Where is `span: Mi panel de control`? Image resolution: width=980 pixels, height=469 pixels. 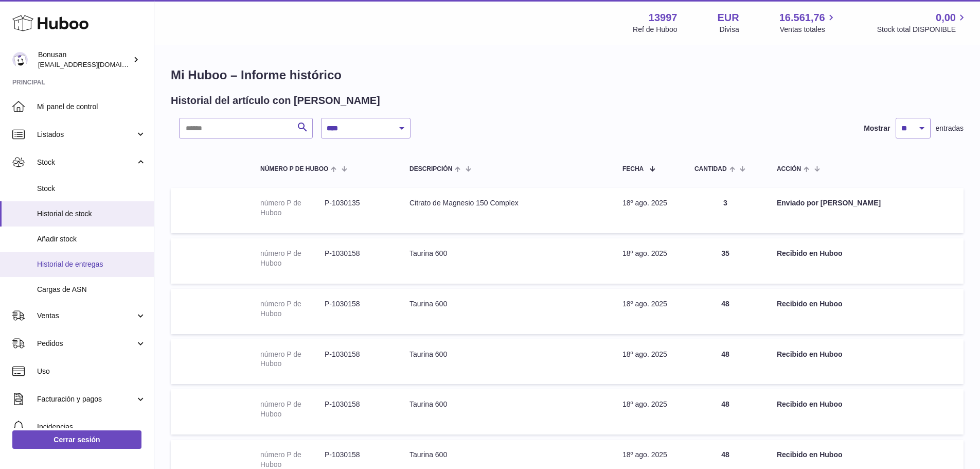
span: Mi panel de control is located at coordinates (92, 106).